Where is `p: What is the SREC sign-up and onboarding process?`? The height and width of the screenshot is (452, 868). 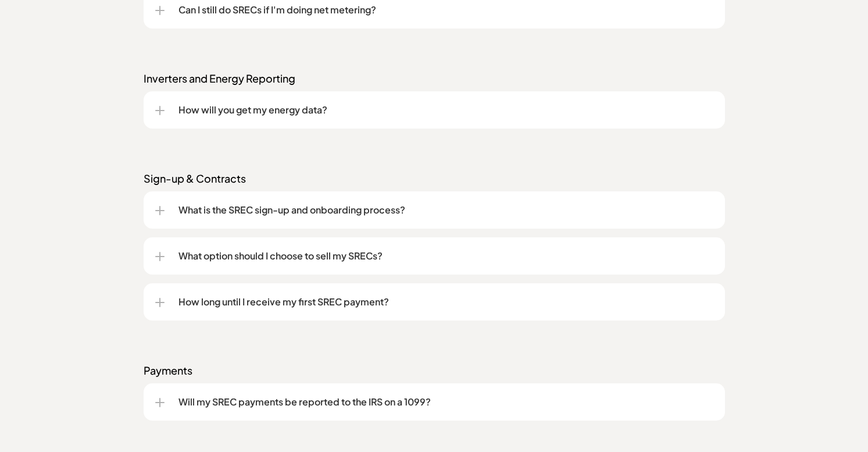 p: What is the SREC sign-up and onboarding process? is located at coordinates (446, 210).